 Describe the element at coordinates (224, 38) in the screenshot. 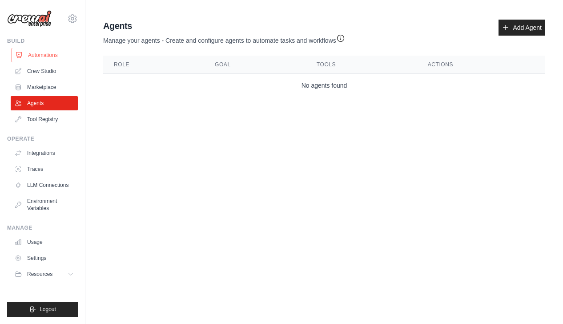

I see `p: Manage your agents - Create and configure agents to automate tasks and workflows` at that location.